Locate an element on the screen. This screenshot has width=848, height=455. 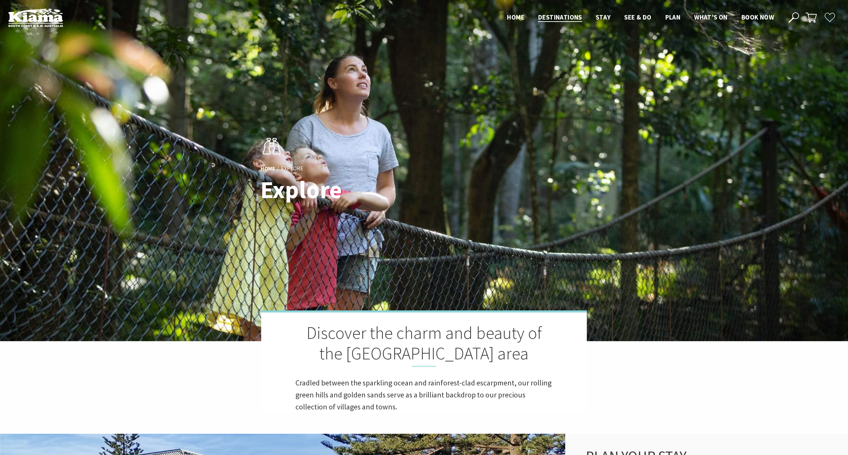
h1: Explore is located at coordinates (357, 189).